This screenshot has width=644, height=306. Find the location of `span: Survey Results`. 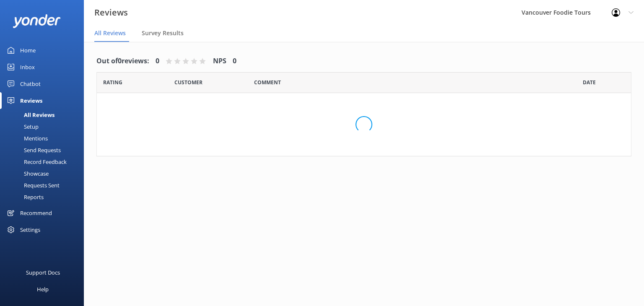

span: Survey Results is located at coordinates (163, 33).